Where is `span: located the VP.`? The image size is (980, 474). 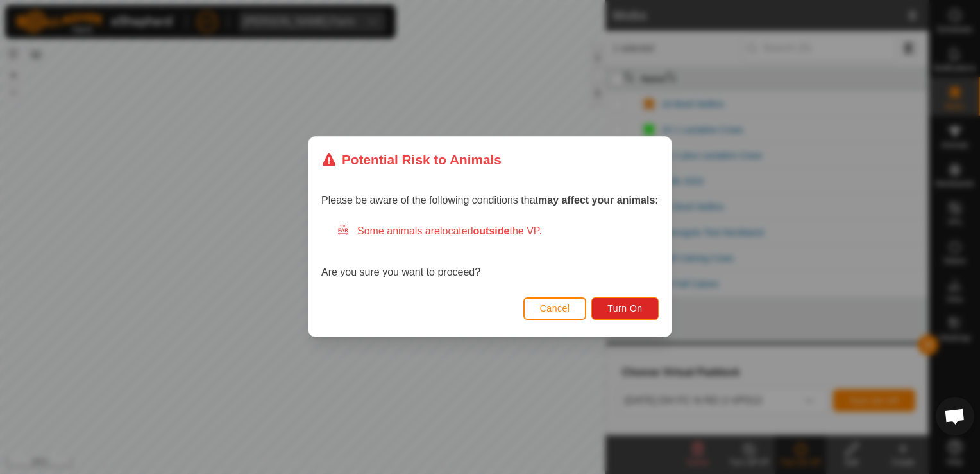
span: located the VP. is located at coordinates (490, 231).